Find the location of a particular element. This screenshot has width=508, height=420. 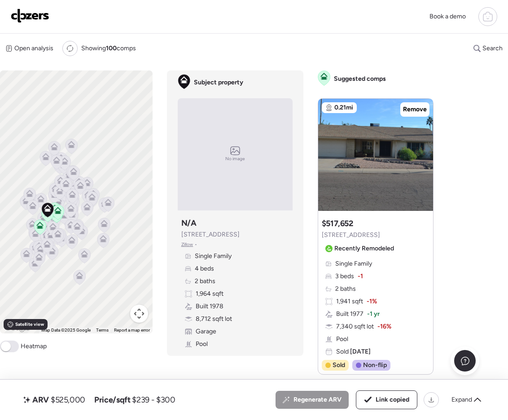

span: Showing comps is located at coordinates (109, 48).